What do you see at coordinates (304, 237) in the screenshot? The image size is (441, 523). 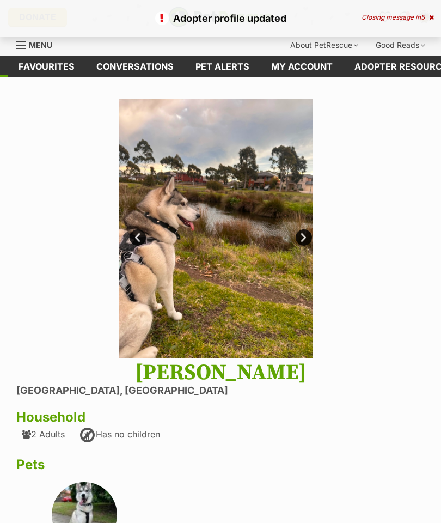 I see `a: Next` at bounding box center [304, 237].